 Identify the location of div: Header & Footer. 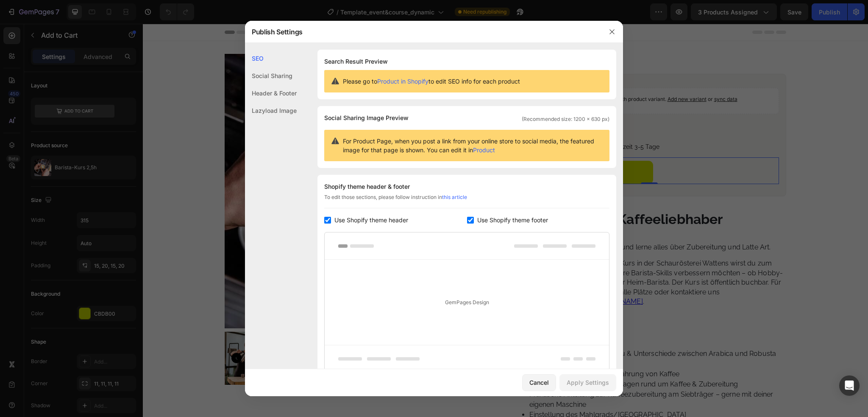
(271, 93).